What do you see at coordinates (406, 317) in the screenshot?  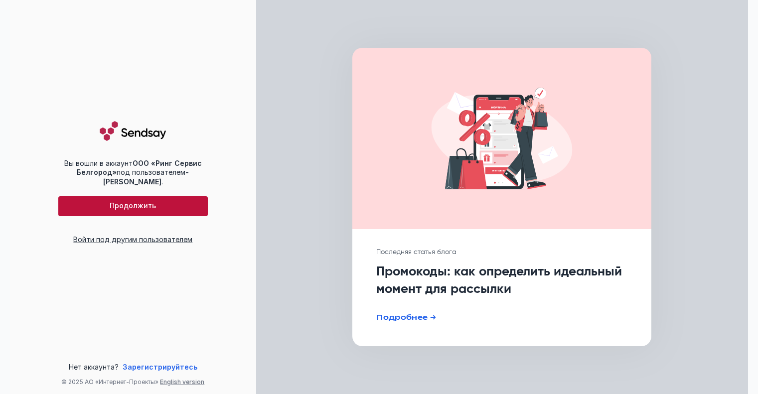 I see `a: Подробнее →` at bounding box center [406, 317].